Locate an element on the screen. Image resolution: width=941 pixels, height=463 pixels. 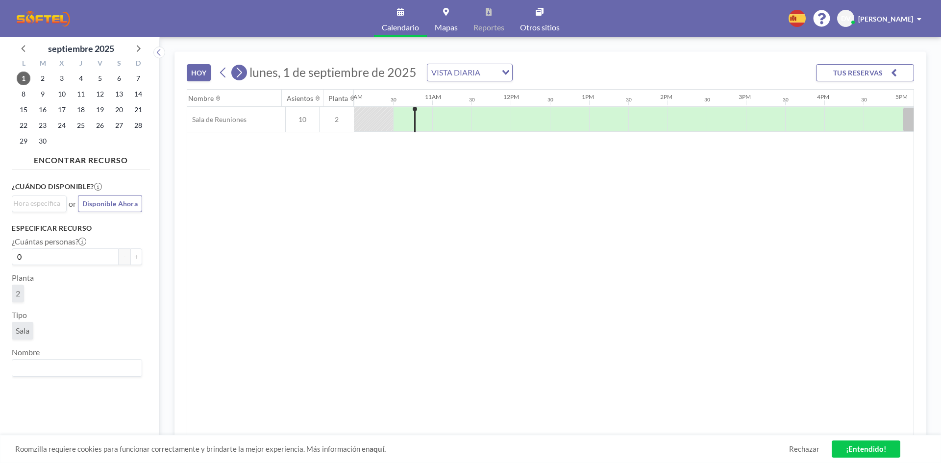
span: or is located at coordinates (72, 204).